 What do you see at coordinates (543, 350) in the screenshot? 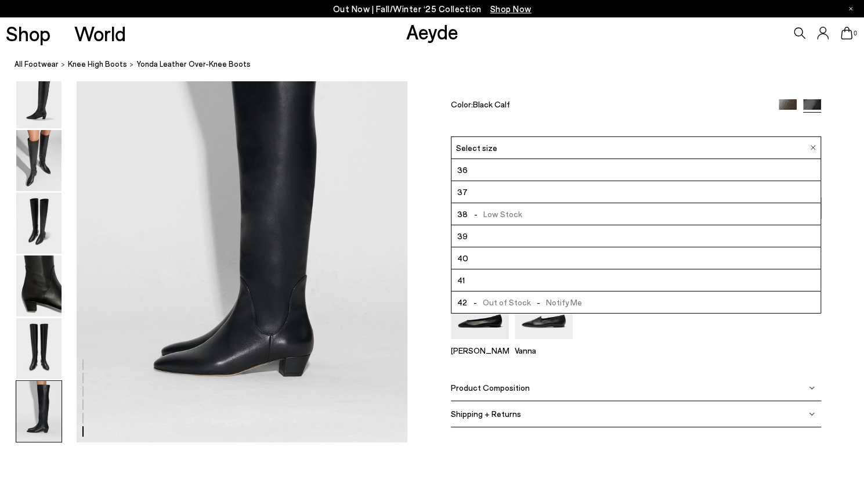
I see `p: Vanna` at bounding box center [543, 350].